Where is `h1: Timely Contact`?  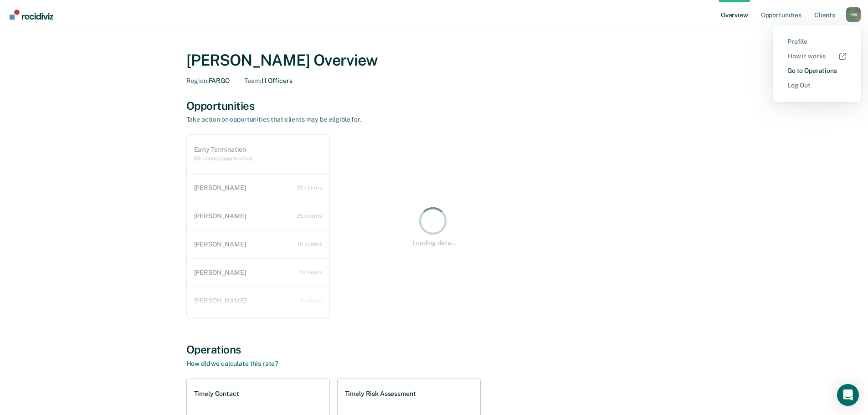 h1: Timely Contact is located at coordinates (216, 394).